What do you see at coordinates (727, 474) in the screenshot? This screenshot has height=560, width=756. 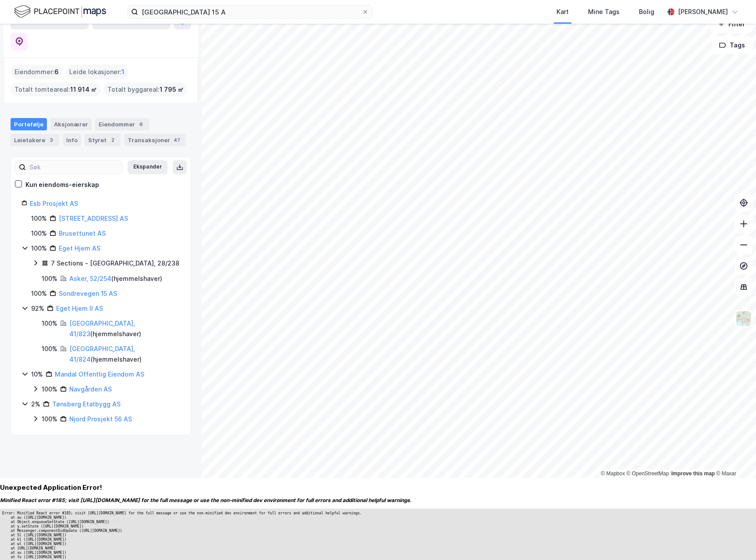 I see `a: Maxar` at bounding box center [727, 474].